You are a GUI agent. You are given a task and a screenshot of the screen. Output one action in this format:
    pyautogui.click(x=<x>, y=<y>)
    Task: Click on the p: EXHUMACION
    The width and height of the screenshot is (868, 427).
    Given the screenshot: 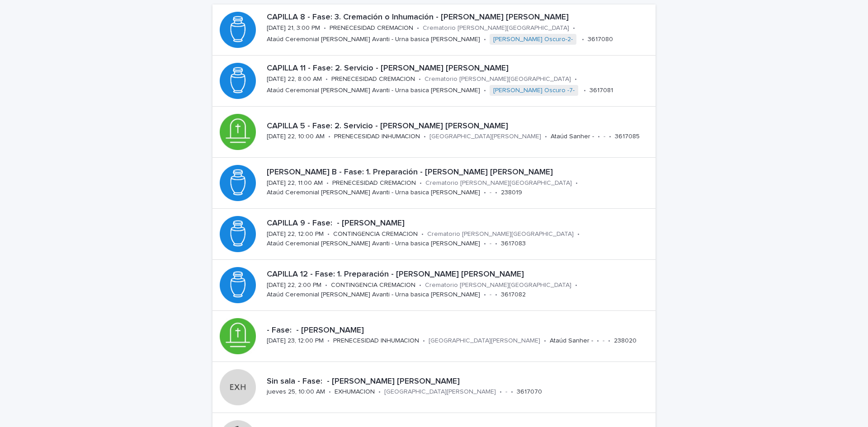 What is the action you would take?
    pyautogui.click(x=354, y=392)
    